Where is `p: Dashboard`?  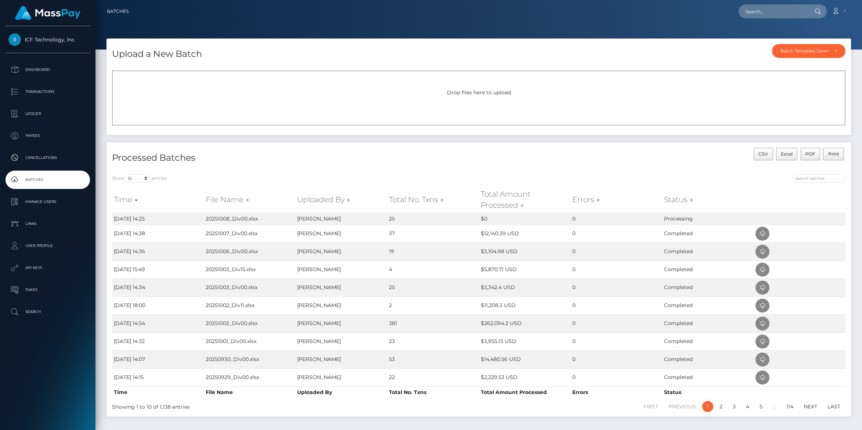
p: Dashboard is located at coordinates (48, 70).